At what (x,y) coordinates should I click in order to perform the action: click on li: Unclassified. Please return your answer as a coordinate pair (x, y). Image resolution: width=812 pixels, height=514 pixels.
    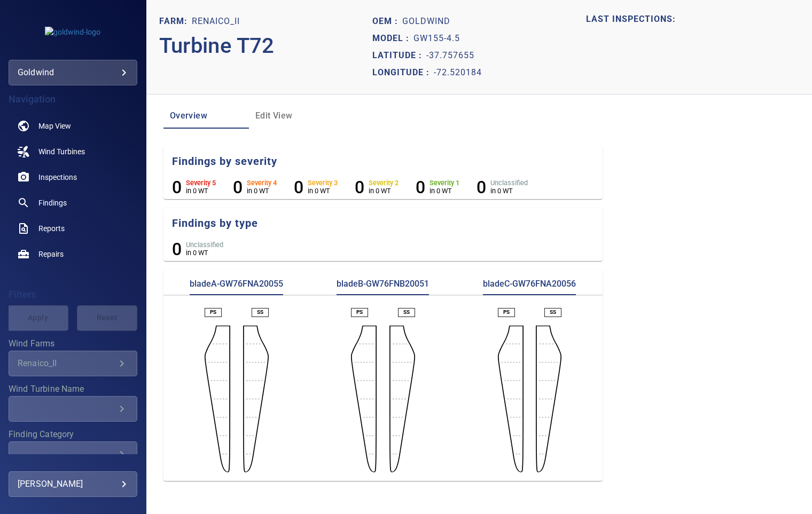
    Looking at the image, I should click on (198, 250).